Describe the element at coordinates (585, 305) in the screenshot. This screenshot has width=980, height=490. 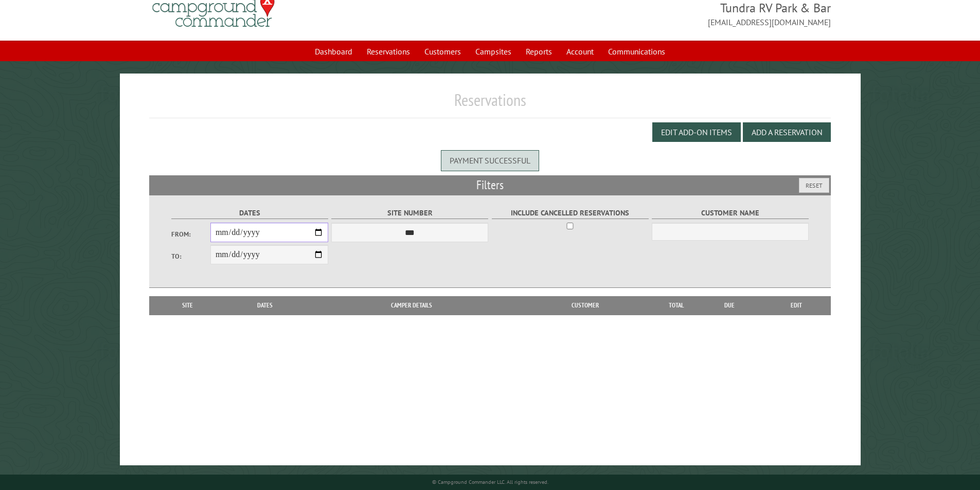
I see `th: Customer` at that location.